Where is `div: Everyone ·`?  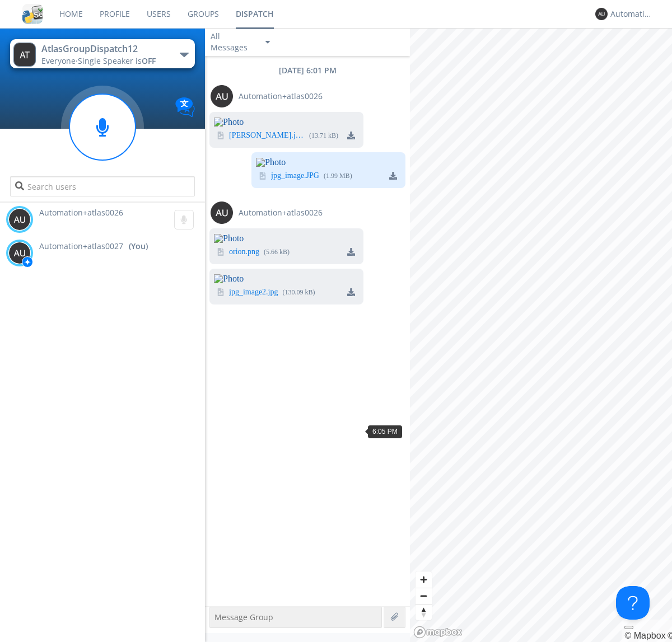
div: Everyone · is located at coordinates (104, 61).